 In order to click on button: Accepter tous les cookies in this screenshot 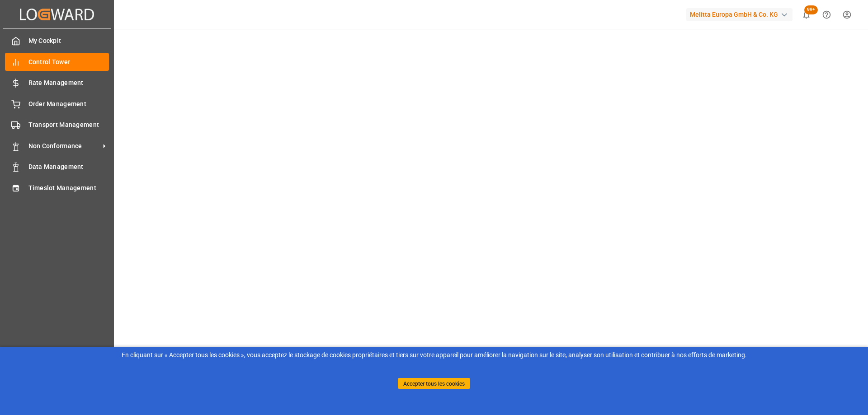, I will do `click(434, 383)`.